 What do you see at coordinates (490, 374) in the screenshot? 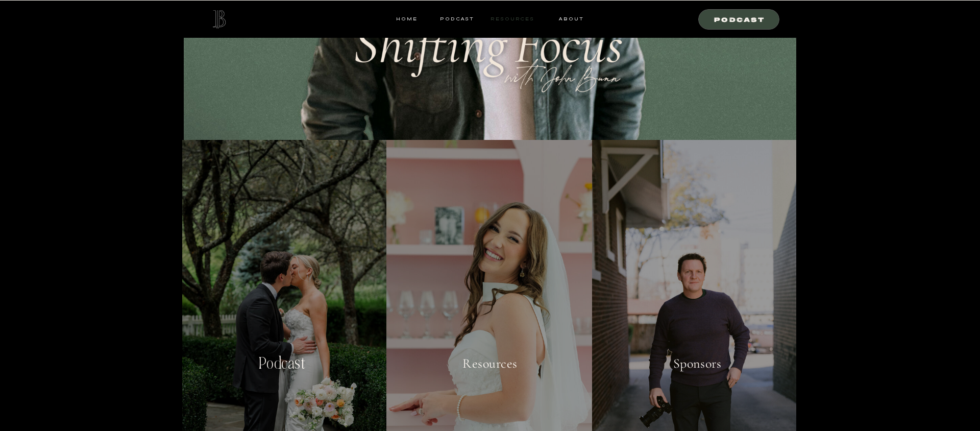
I see `p: Resources` at bounding box center [490, 374].